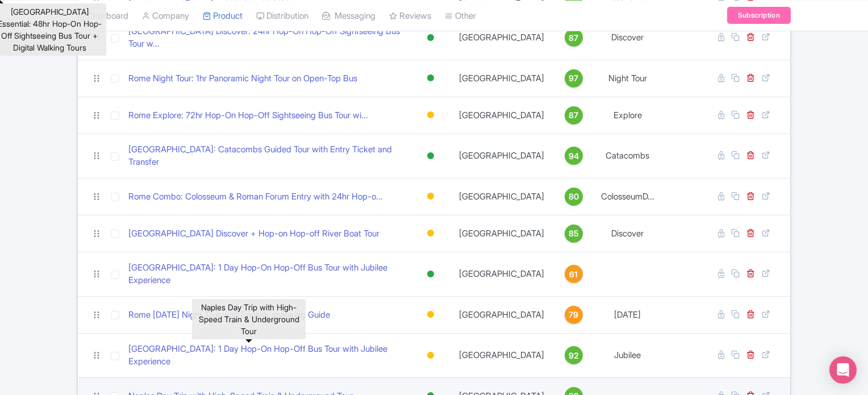  I want to click on span: 85, so click(574, 234).